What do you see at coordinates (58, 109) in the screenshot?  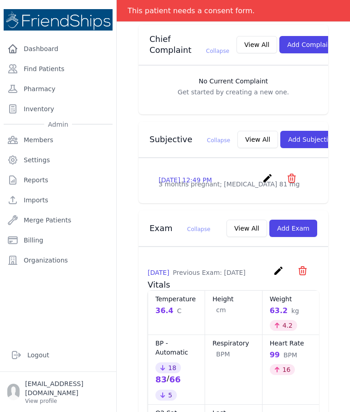 I see `a: Inventory` at bounding box center [58, 109].